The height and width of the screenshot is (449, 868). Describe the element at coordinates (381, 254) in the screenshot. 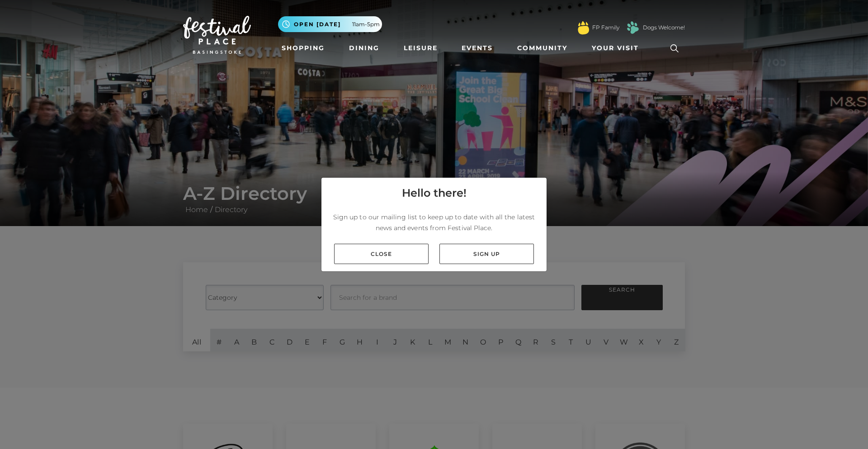

I see `a: Close` at that location.